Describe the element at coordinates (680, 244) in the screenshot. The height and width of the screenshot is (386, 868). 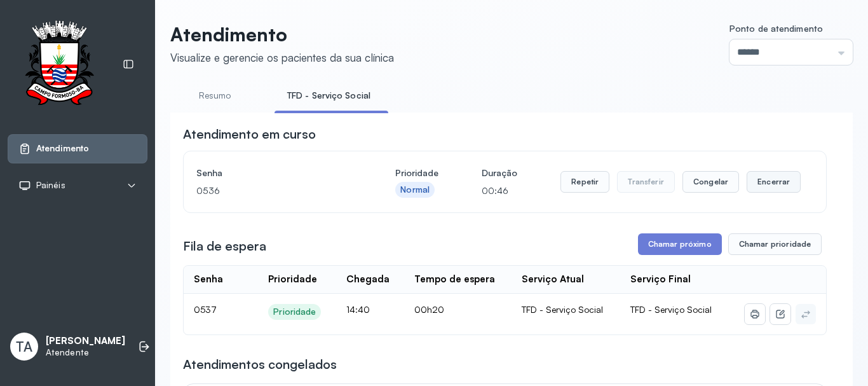
I see `button: Chamar próximo` at that location.